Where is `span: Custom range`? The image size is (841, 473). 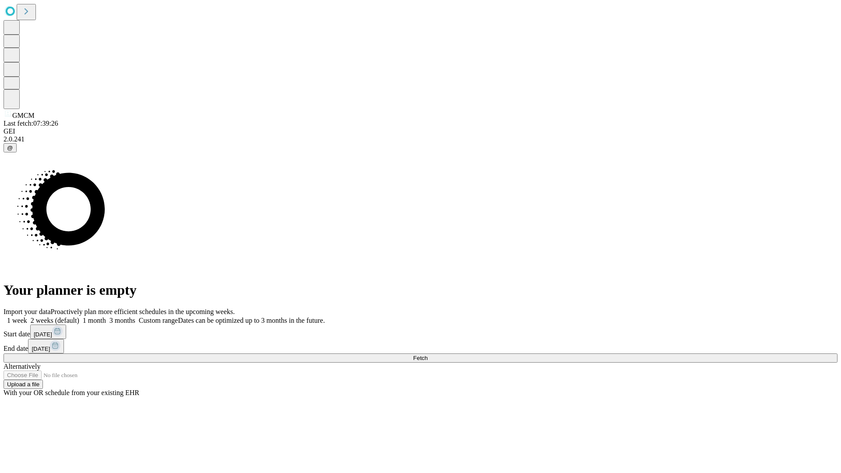 span: Custom range is located at coordinates (158, 320).